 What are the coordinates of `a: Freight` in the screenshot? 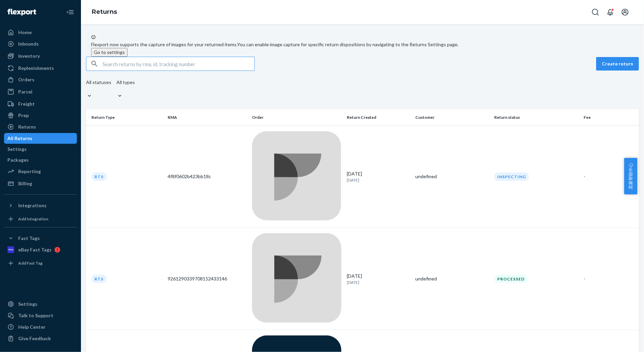 It's located at (40, 104).